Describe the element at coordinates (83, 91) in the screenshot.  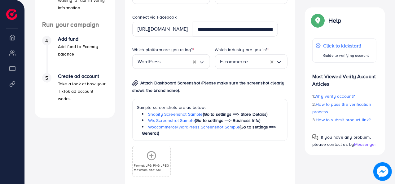
I see `p: Take a look at how your TikTok ad account works.` at that location.